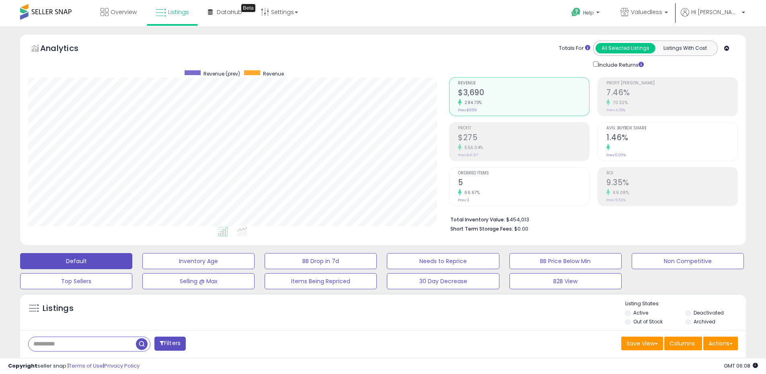 The width and height of the screenshot is (766, 374). Describe the element at coordinates (523, 138) in the screenshot. I see `h2: $275` at that location.